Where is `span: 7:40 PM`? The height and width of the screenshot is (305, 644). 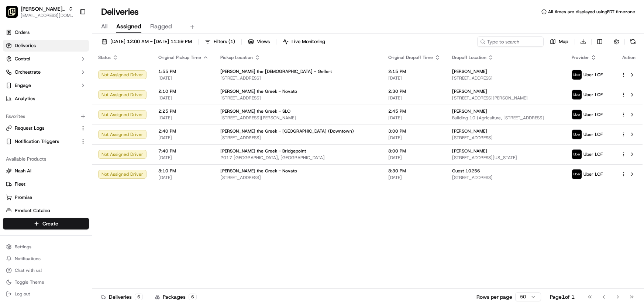
span: 7:40 PM is located at coordinates (183, 151).